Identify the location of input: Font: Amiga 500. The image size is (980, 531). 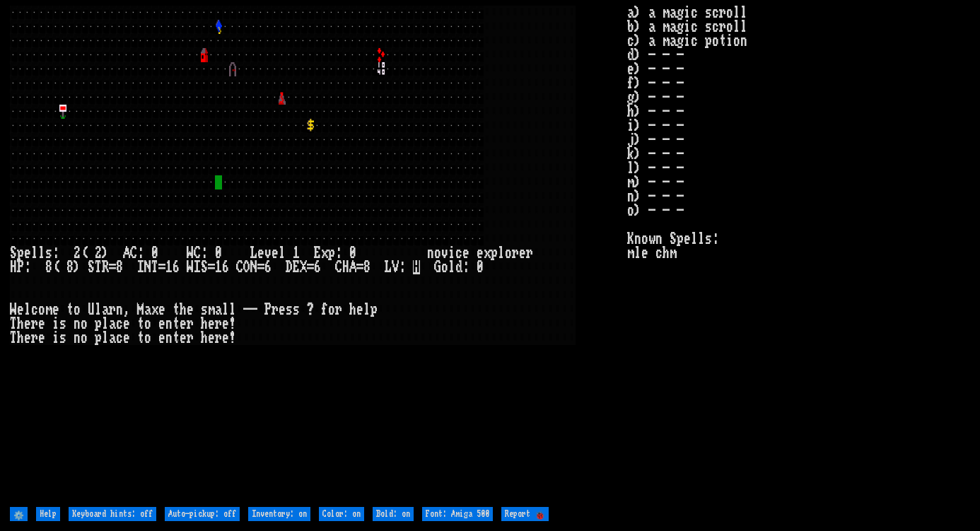
(457, 514).